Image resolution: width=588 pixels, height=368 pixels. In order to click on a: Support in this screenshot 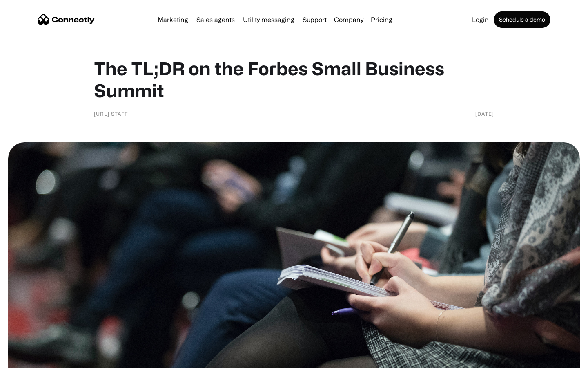, I will do `click(314, 20)`.